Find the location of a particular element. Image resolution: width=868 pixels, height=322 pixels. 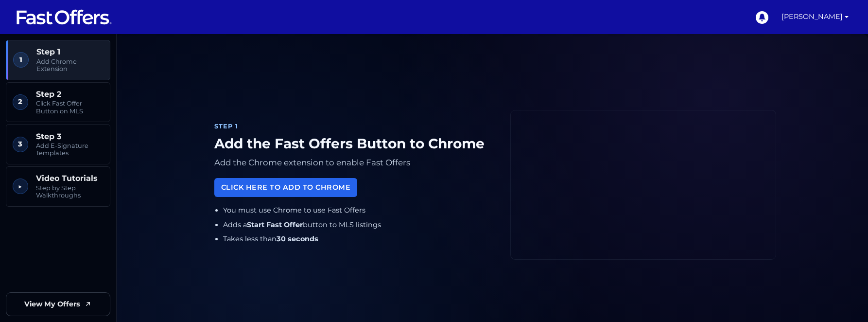

span: Click Fast Offer Button on MLS is located at coordinates (69, 107).